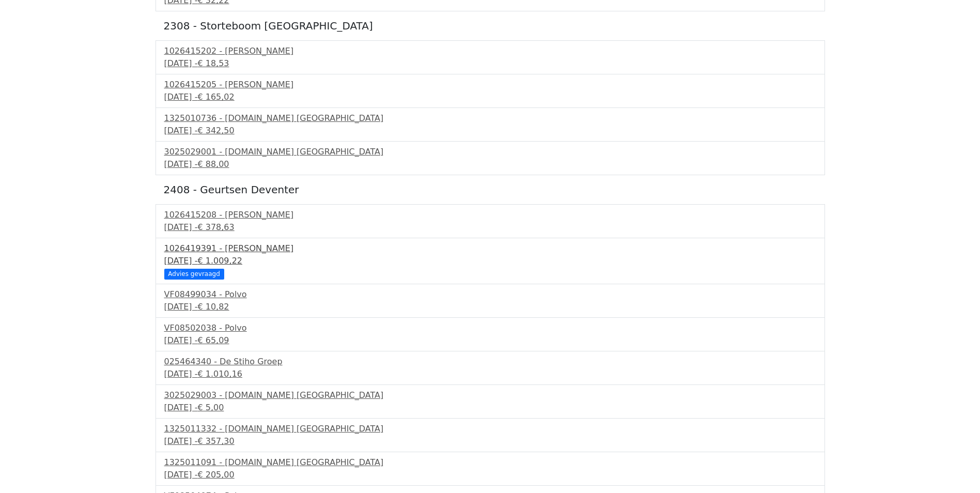 The image size is (980, 493). I want to click on span: € 165,02, so click(216, 97).